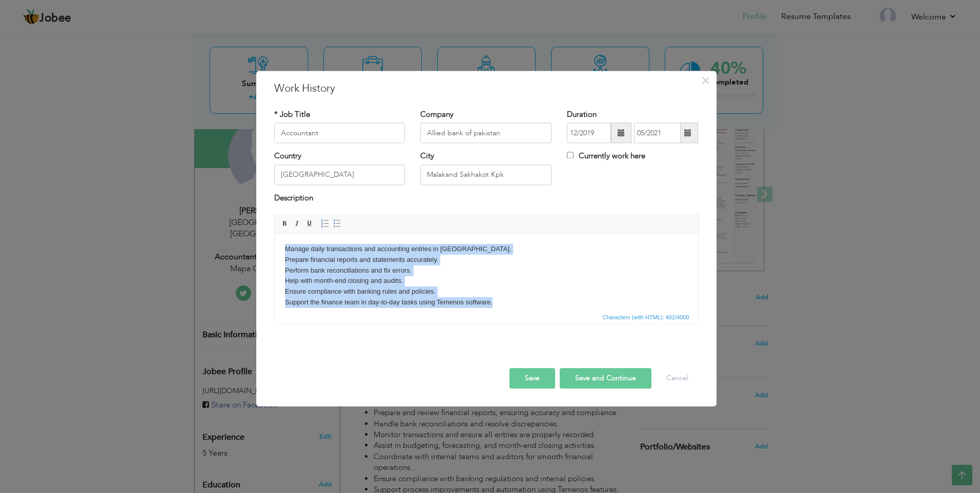 Image resolution: width=980 pixels, height=493 pixels. What do you see at coordinates (287, 156) in the screenshot?
I see `label: Country` at bounding box center [287, 156].